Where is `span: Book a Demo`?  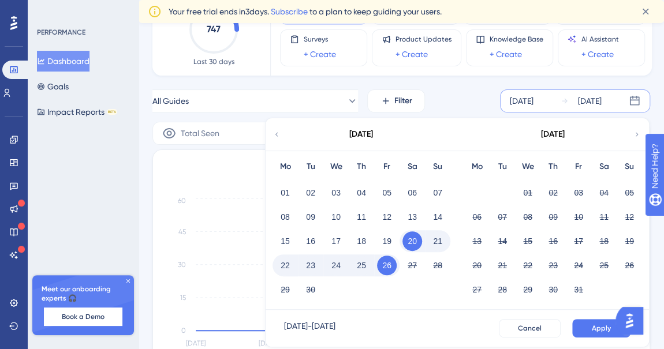
span: Book a Demo is located at coordinates (83, 317).